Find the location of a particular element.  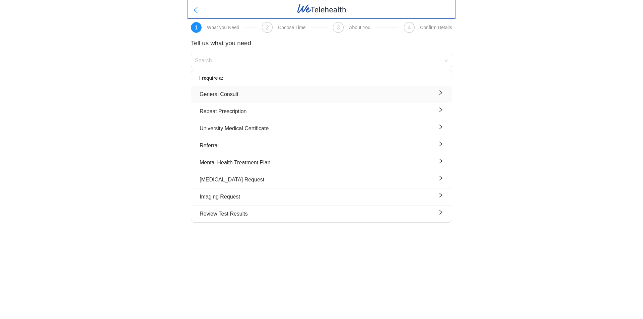

button: University Medical Certificateright is located at coordinates (322, 129).